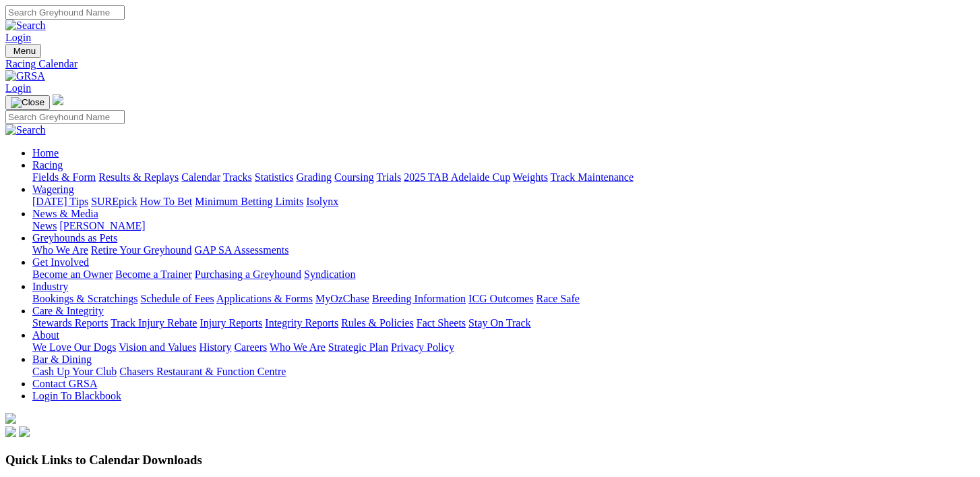 The height and width of the screenshot is (477, 980). Describe the element at coordinates (354, 176) in the screenshot. I see `a: Coursing` at that location.